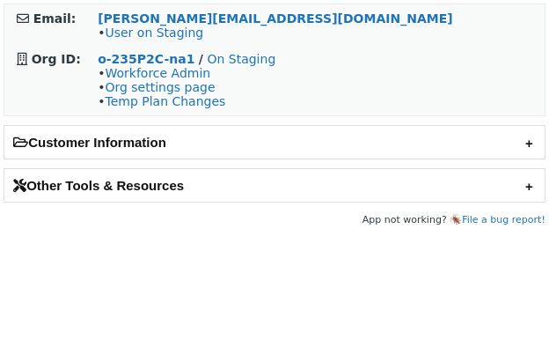 The height and width of the screenshot is (362, 549). What do you see at coordinates (146, 59) in the screenshot?
I see `strong: o-235P2C-na1` at bounding box center [146, 59].